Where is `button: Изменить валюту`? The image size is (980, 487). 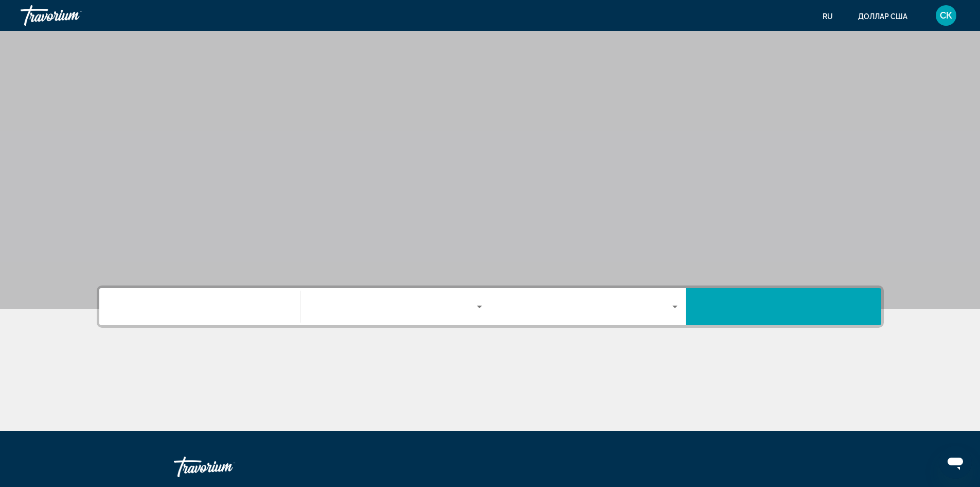 button: Изменить валюту is located at coordinates (887, 16).